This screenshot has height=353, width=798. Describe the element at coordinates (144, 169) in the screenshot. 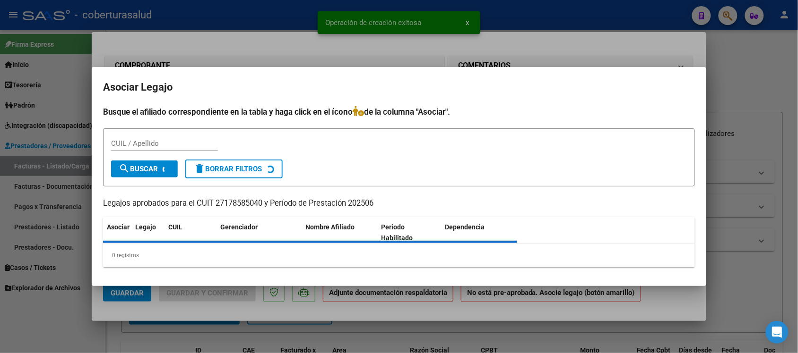

I see `button: Buscar` at that location.